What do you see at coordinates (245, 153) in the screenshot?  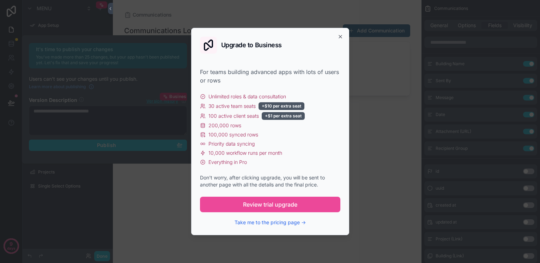 I see `span: 10,000 workflow runs per month` at bounding box center [245, 153].